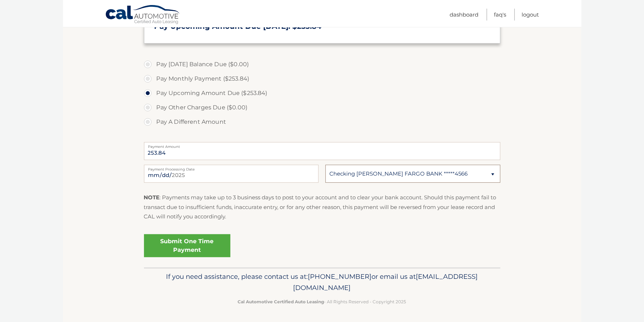 The height and width of the screenshot is (322, 644). What do you see at coordinates (231, 174) in the screenshot?
I see `input: Payment Date` at bounding box center [231, 174].